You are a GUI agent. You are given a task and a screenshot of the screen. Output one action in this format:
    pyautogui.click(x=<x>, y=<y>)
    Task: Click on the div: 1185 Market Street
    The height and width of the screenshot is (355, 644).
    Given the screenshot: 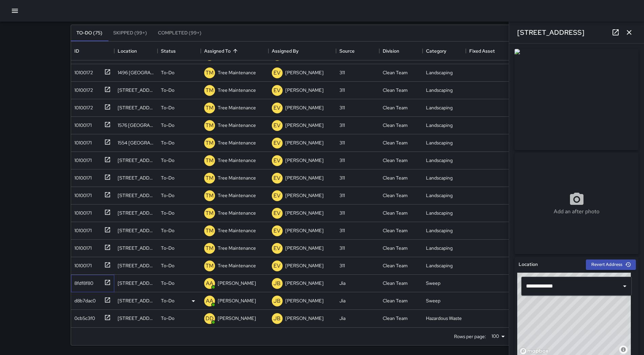 What is the action you would take?
    pyautogui.click(x=136, y=301)
    